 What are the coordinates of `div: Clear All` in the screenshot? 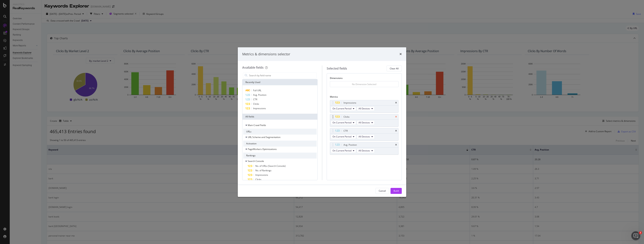 It's located at (394, 68).